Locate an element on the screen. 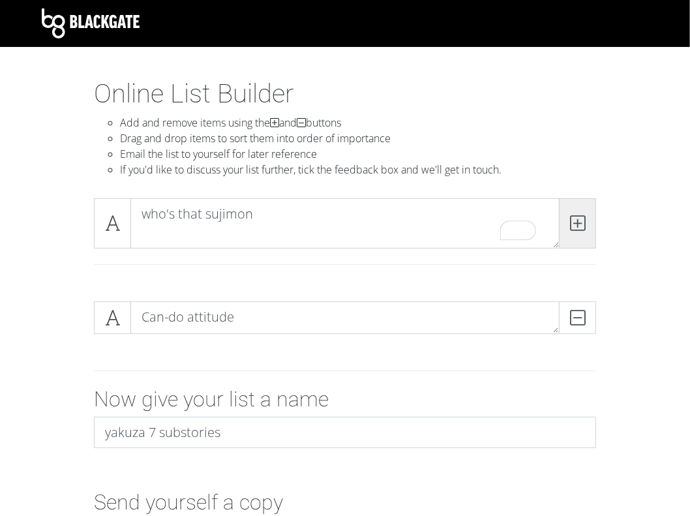 The width and height of the screenshot is (690, 516). img: Blackgate is located at coordinates (91, 23).